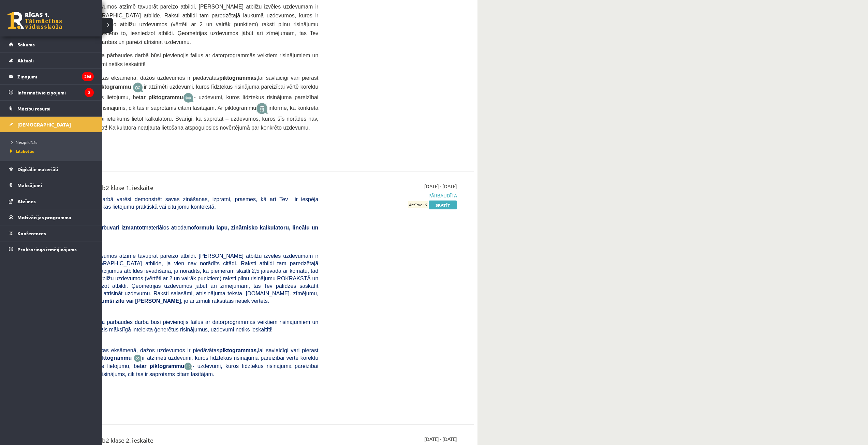 The width and height of the screenshot is (868, 445). I want to click on a: Skatīt, so click(443, 205).